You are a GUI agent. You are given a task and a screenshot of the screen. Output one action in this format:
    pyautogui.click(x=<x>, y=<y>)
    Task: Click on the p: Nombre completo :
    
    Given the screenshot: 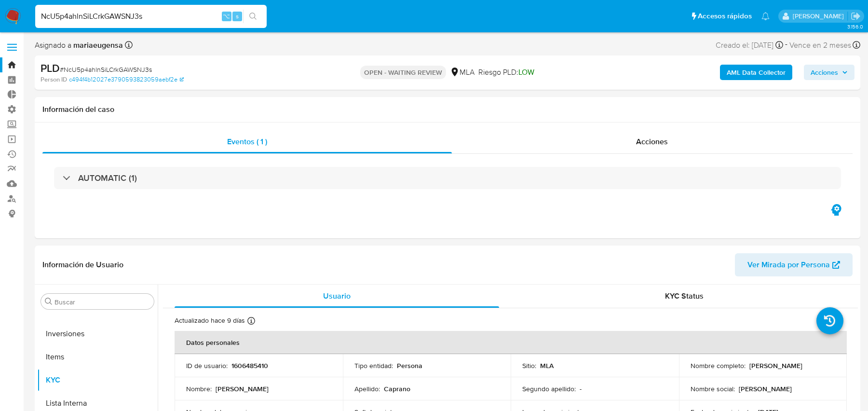 What is the action you would take?
    pyautogui.click(x=718, y=366)
    